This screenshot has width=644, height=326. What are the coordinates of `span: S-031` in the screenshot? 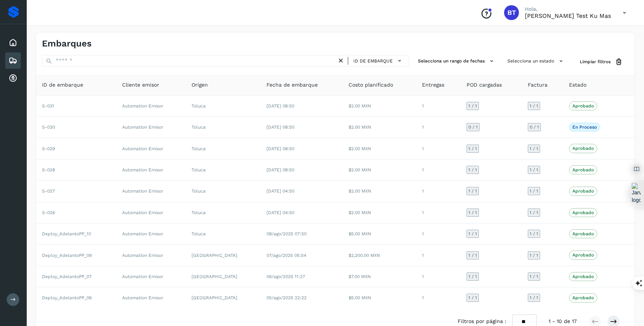 It's located at (48, 106).